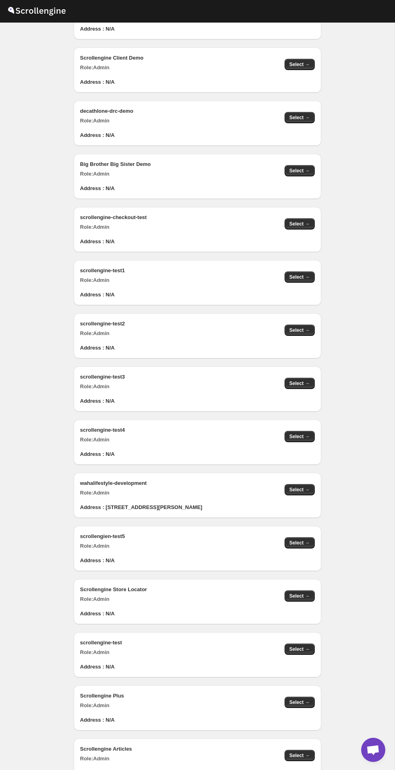 This screenshot has width=395, height=770. Describe the element at coordinates (113, 217) in the screenshot. I see `b: scrollengine-checkout-test` at that location.